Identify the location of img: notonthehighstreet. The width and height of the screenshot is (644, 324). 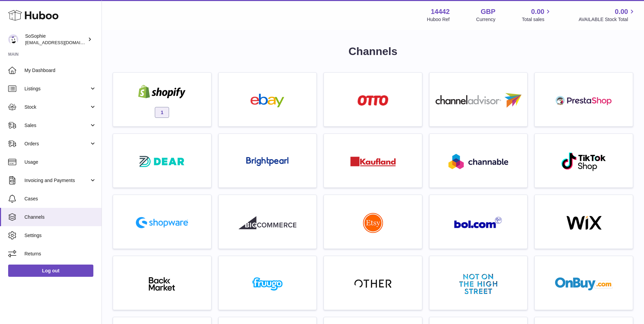
(479, 284).